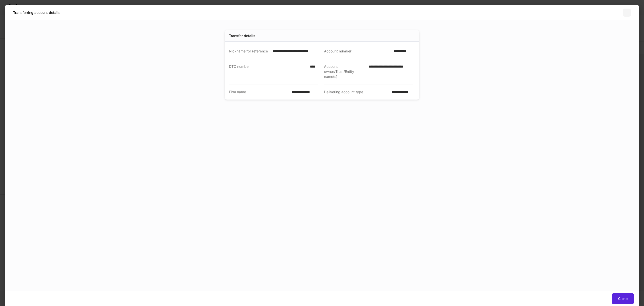 The height and width of the screenshot is (306, 644). Describe the element at coordinates (37, 13) in the screenshot. I see `h5: Transferring account details` at that location.